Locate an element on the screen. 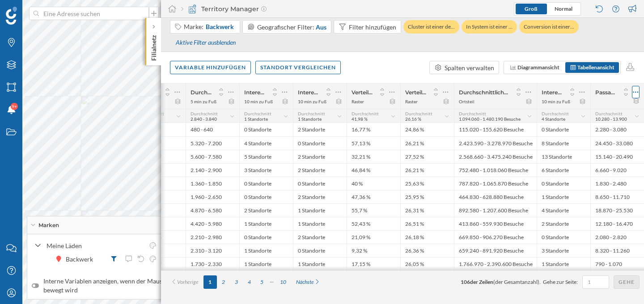  div: 10 min zu Fuß is located at coordinates (259, 101).